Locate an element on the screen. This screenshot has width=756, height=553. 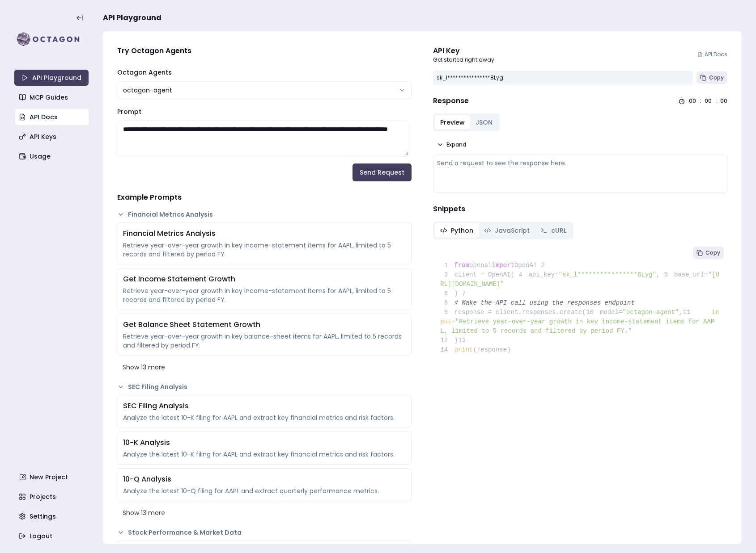
label: Octagon Agents is located at coordinates (144, 73).